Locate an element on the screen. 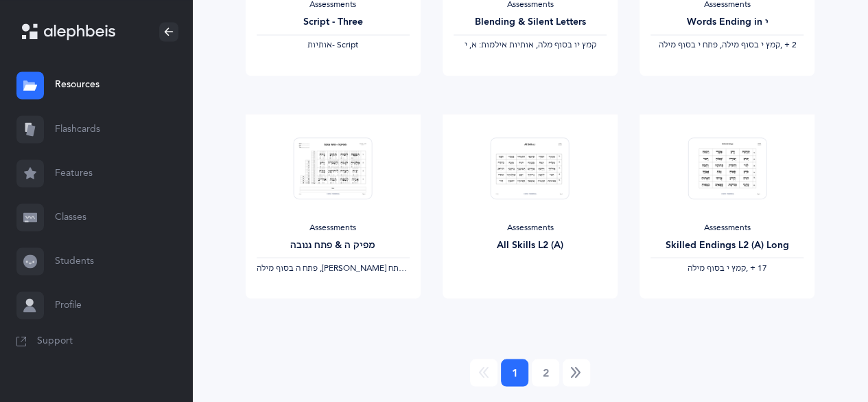 The height and width of the screenshot is (402, 868). span: Support is located at coordinates (55, 341).